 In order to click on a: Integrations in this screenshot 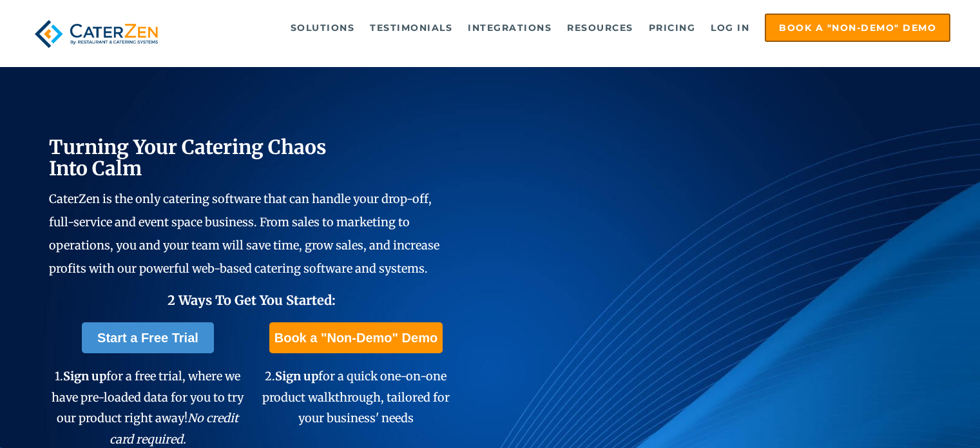, I will do `click(510, 27)`.